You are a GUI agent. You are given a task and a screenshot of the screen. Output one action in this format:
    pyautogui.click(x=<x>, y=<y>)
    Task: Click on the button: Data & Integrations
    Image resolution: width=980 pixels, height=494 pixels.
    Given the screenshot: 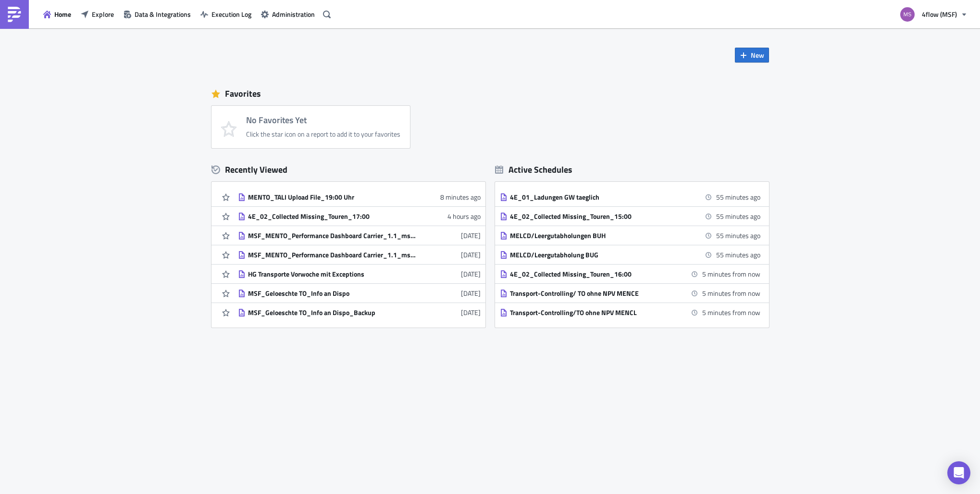 What is the action you would take?
    pyautogui.click(x=157, y=14)
    